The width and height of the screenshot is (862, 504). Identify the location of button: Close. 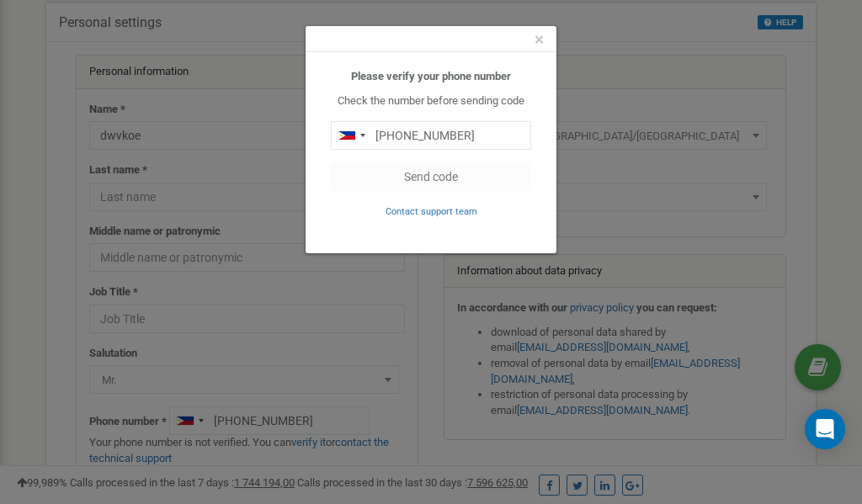
(538, 40).